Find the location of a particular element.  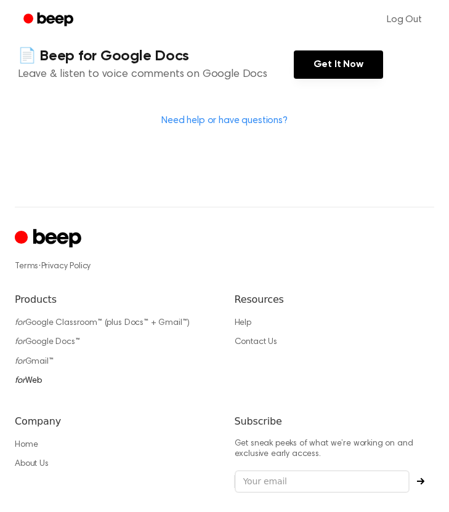

a: Terms is located at coordinates (26, 267).